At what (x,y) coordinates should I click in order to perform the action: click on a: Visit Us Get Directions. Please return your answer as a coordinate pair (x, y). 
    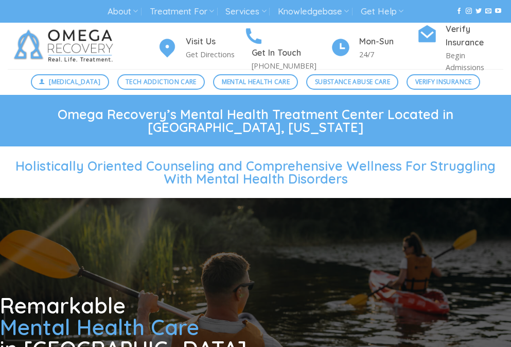
    Looking at the image, I should click on (200, 47).